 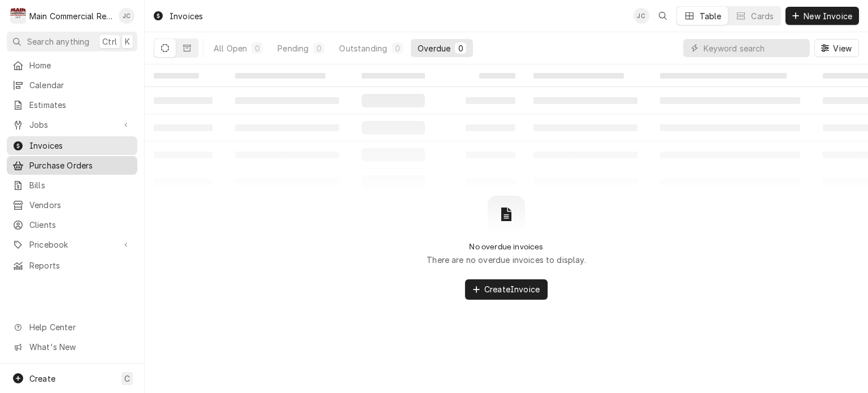 I want to click on span: Home, so click(x=80, y=65).